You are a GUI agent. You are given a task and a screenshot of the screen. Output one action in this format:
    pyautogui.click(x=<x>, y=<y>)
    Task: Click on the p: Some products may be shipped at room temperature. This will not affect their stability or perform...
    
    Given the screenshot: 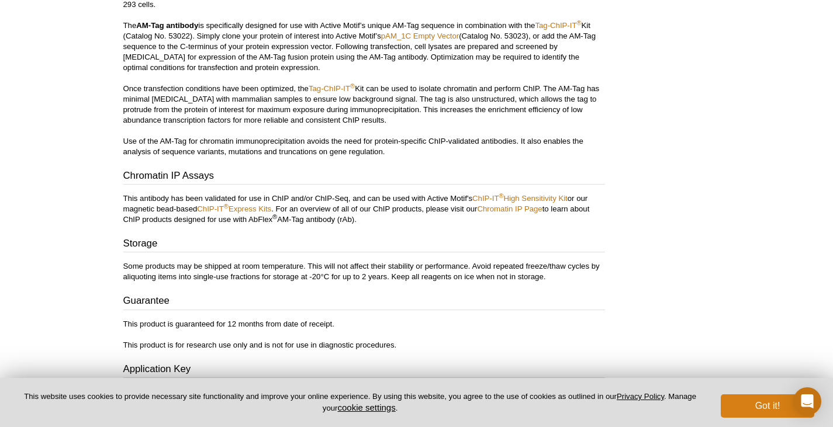 What is the action you would take?
    pyautogui.click(x=364, y=272)
    